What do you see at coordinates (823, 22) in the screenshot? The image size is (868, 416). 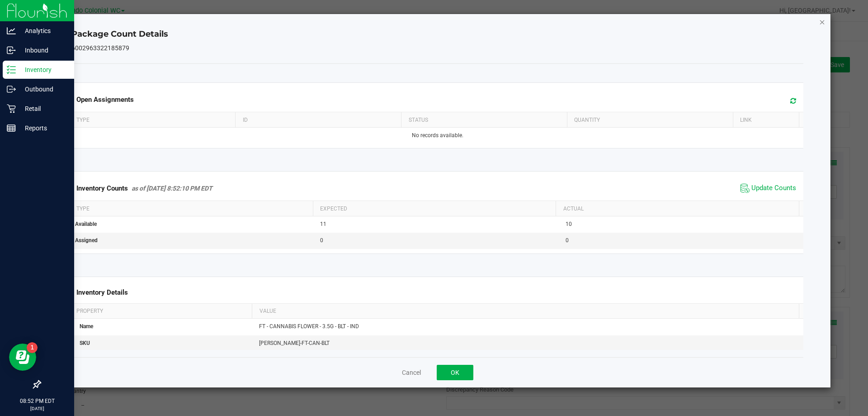 I see `button: Close` at bounding box center [823, 22].